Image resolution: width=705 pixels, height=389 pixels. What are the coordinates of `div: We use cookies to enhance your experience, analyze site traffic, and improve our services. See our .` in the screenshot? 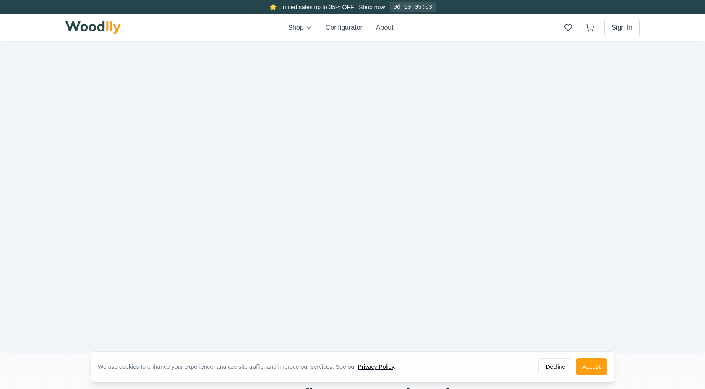 It's located at (250, 367).